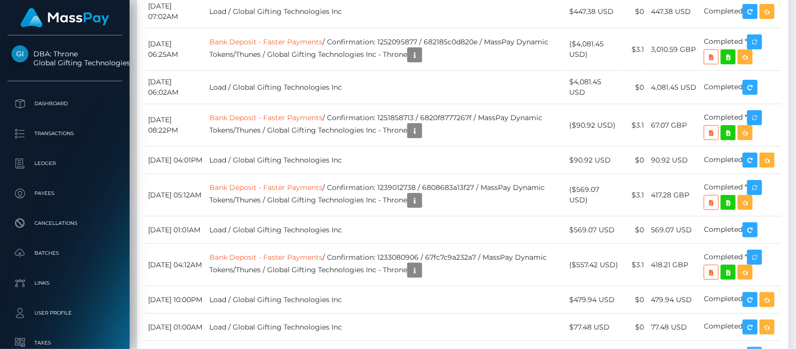 The width and height of the screenshot is (796, 349). Describe the element at coordinates (674, 87) in the screenshot. I see `td: 4,081.45 USD` at that location.